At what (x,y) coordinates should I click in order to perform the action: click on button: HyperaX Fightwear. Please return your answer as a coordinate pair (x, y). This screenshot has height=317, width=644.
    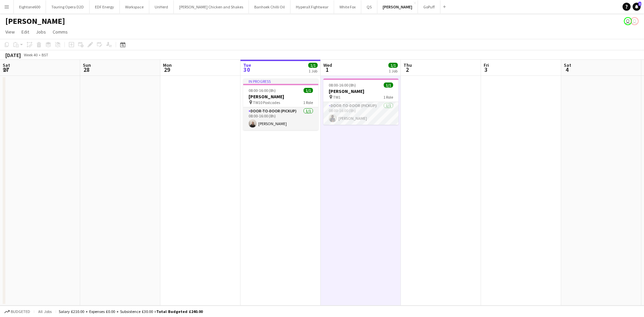
    Looking at the image, I should click on (312, 7).